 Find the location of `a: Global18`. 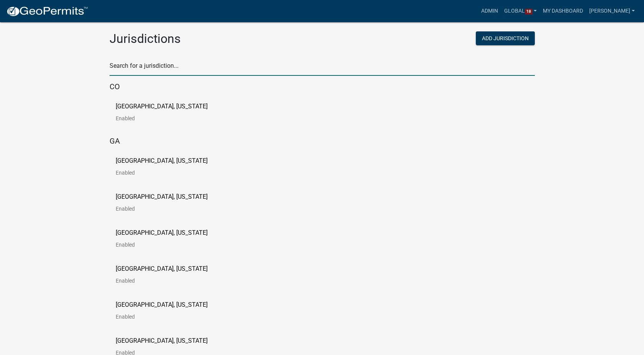

a: Global18 is located at coordinates (521, 11).